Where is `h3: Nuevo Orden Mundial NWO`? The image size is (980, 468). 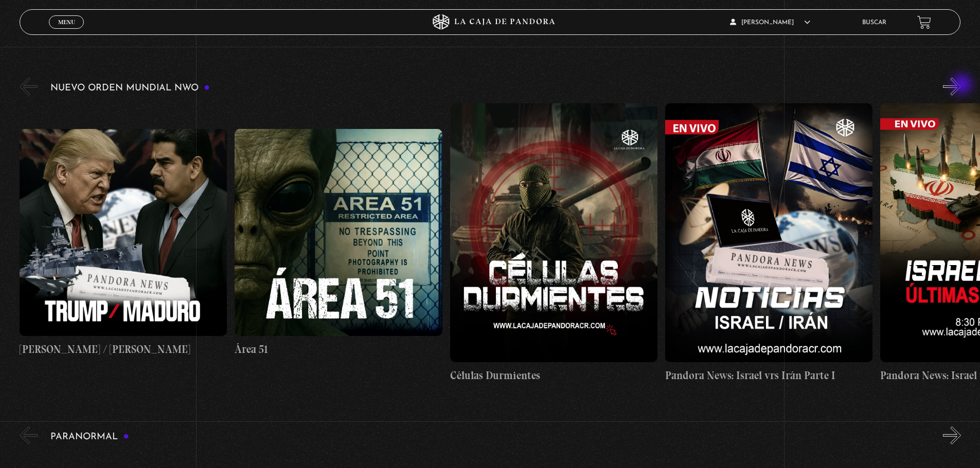 h3: Nuevo Orden Mundial NWO is located at coordinates (130, 88).